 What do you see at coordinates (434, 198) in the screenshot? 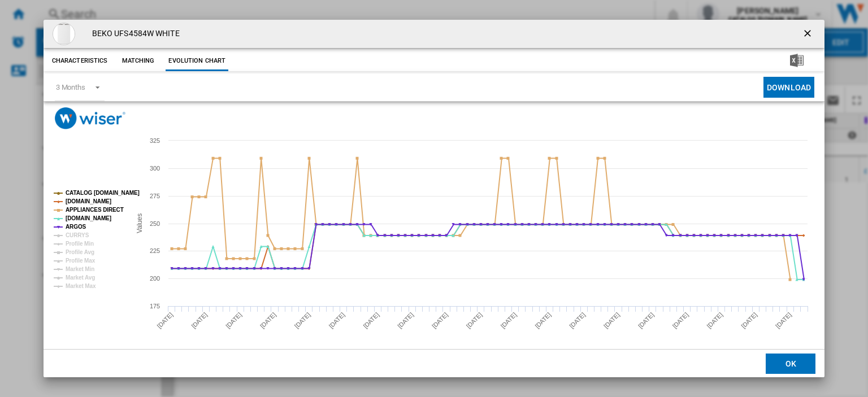
I see `md-dialog: Product popup` at bounding box center [434, 198].